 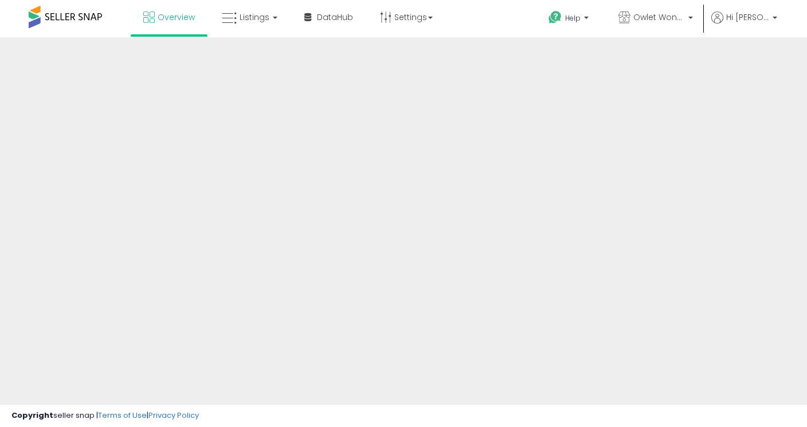 I want to click on strong: Copyright, so click(x=32, y=415).